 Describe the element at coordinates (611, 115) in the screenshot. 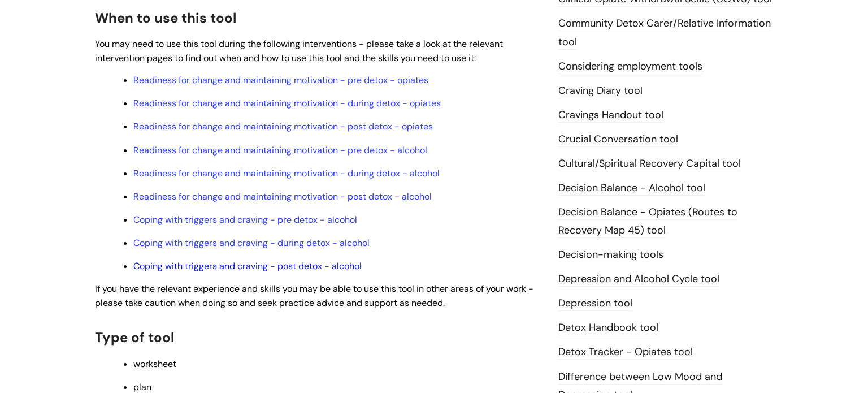

I see `a: Cravings Handout tool` at that location.